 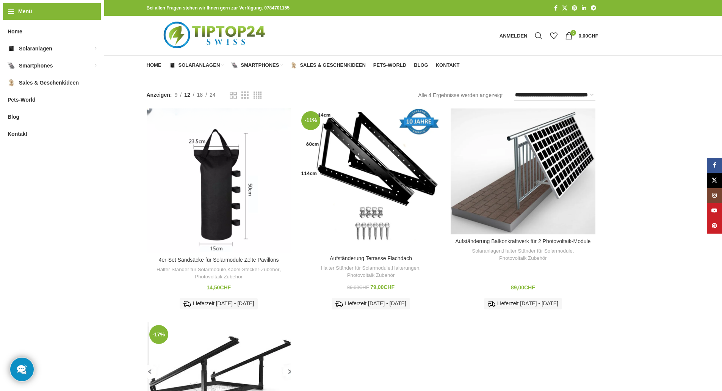 What do you see at coordinates (176, 95) in the screenshot?
I see `a: 9` at bounding box center [176, 95].